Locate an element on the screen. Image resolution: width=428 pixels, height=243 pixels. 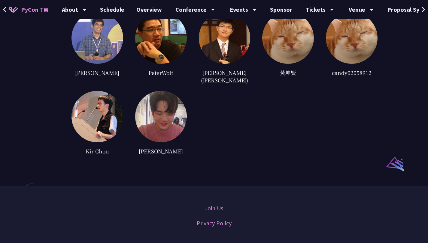
img: ca361b68c0e016b2f2016b0cb8f298d8.jpg is located at coordinates (97, 38).